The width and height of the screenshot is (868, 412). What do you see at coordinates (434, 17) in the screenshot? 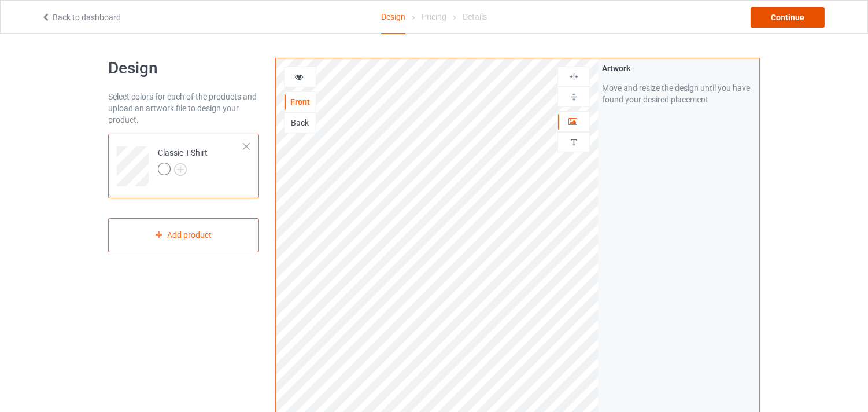
I see `div: Pricing` at bounding box center [434, 17].